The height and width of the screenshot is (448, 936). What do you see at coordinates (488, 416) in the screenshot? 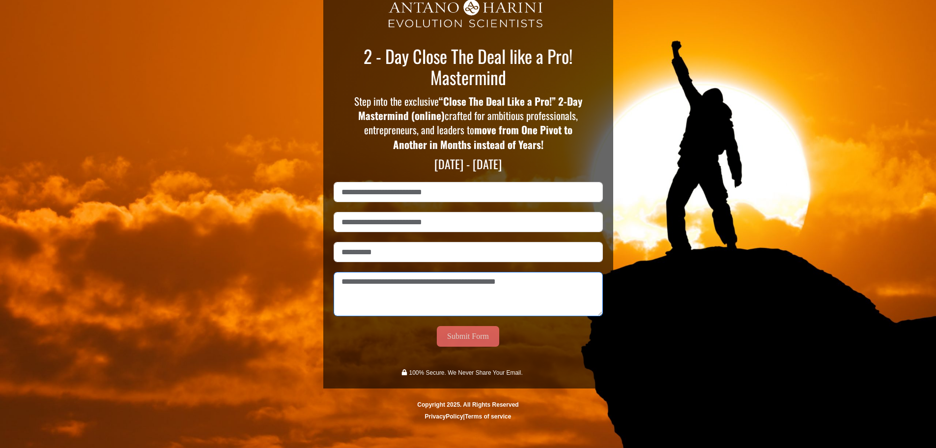
I see `a: Terms of service` at bounding box center [488, 416].